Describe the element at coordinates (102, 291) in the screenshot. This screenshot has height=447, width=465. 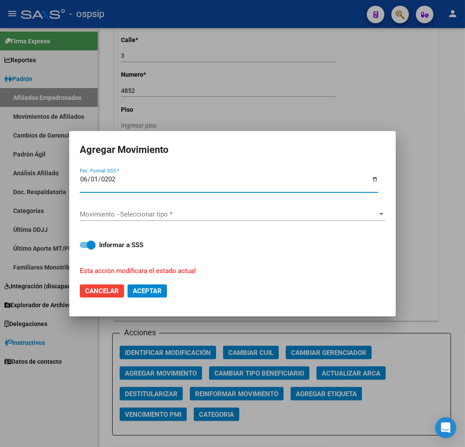
I see `button: Cancelar` at that location.